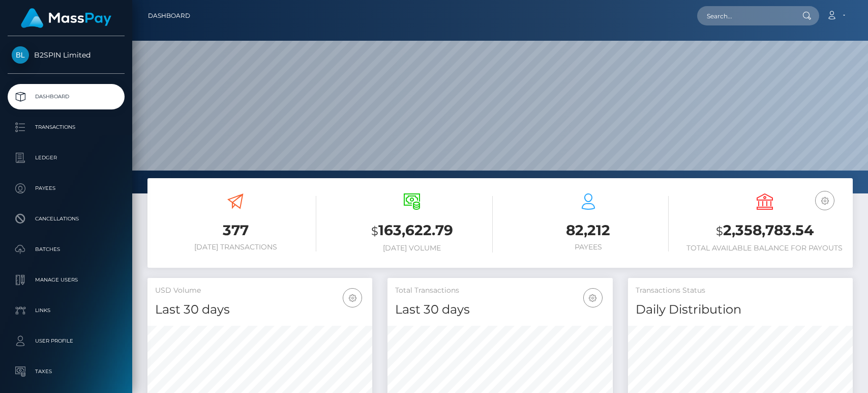 The width and height of the screenshot is (868, 393). I want to click on p: Payees, so click(66, 188).